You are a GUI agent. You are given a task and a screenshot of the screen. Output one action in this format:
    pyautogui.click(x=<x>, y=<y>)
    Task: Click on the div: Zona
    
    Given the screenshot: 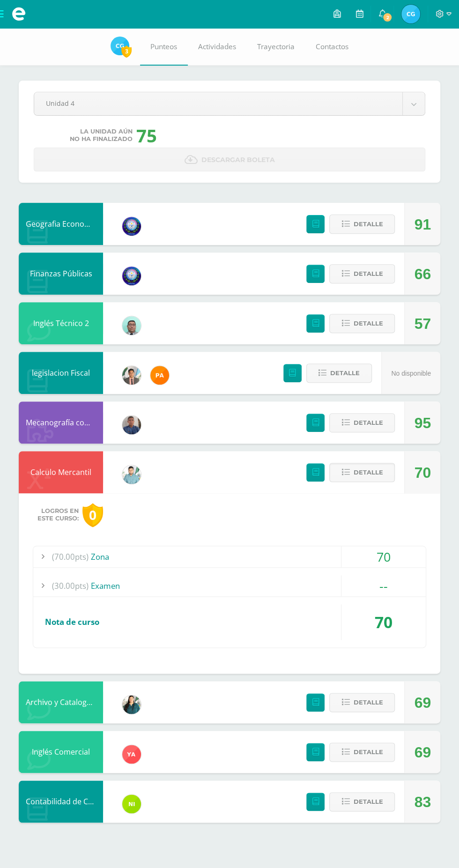 What is the action you would take?
    pyautogui.click(x=230, y=556)
    